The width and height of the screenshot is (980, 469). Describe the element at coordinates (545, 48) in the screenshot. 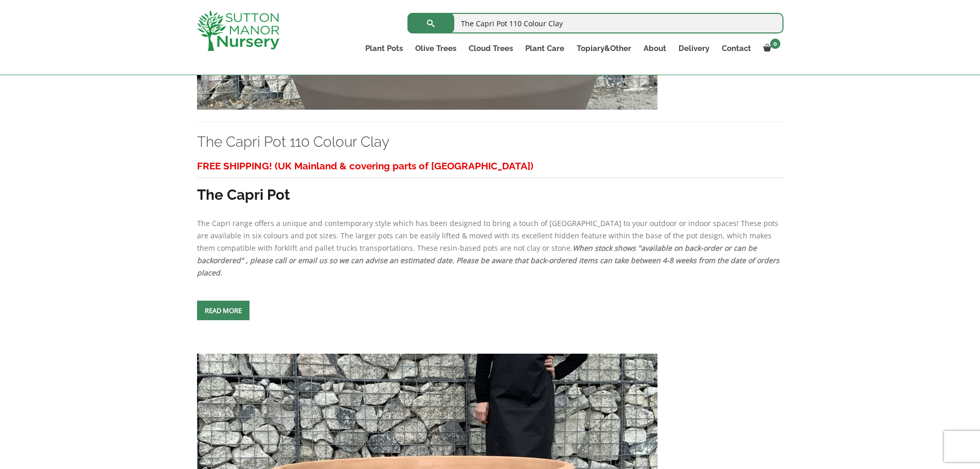

I see `a: Plant Care` at that location.